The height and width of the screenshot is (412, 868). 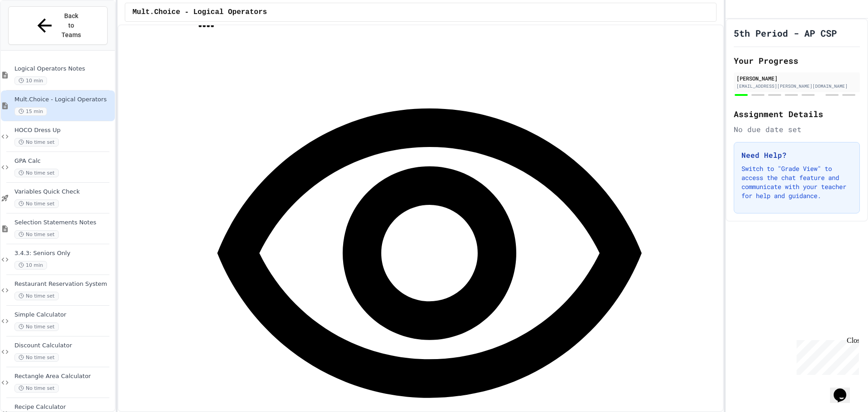 I want to click on span: Variables Quick Check, so click(x=64, y=192).